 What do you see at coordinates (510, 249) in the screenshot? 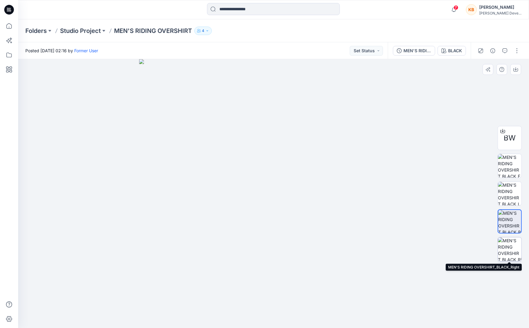
I see `img: MEN'S RIDING OVERSHIRT_BLACK_Right` at bounding box center [510, 249].